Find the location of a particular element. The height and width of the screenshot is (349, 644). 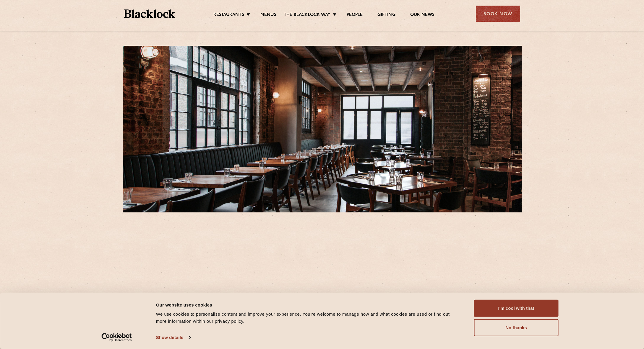

a: The Blacklock Way is located at coordinates (307, 15).